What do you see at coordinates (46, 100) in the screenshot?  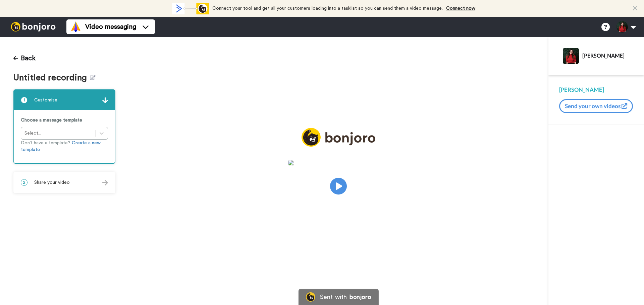 I see `span: Customise` at bounding box center [46, 100].